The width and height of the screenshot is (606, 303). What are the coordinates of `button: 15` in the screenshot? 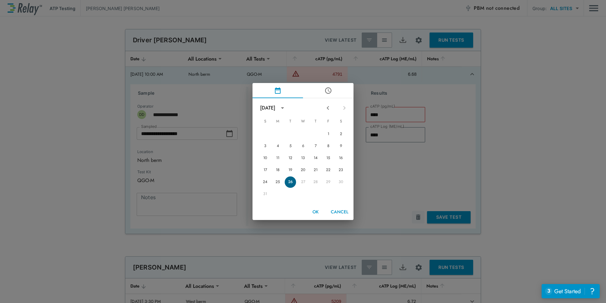 It's located at (328, 158).